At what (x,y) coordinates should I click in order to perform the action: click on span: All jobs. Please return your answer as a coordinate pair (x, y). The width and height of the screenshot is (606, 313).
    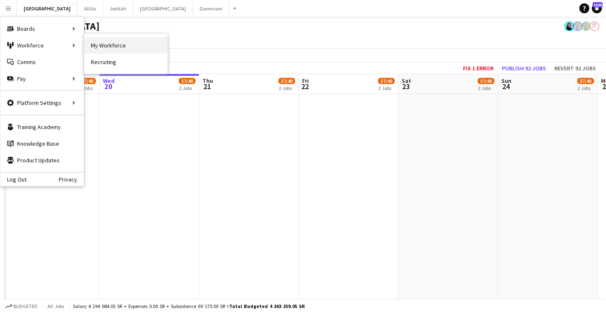
    Looking at the image, I should click on (56, 306).